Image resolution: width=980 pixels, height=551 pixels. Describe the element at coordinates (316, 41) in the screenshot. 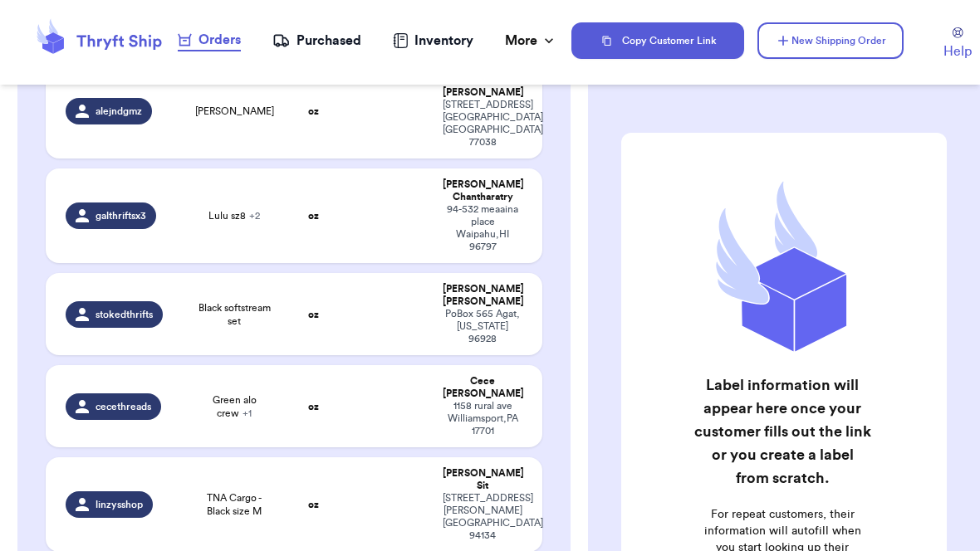

I see `div: Purchased` at that location.